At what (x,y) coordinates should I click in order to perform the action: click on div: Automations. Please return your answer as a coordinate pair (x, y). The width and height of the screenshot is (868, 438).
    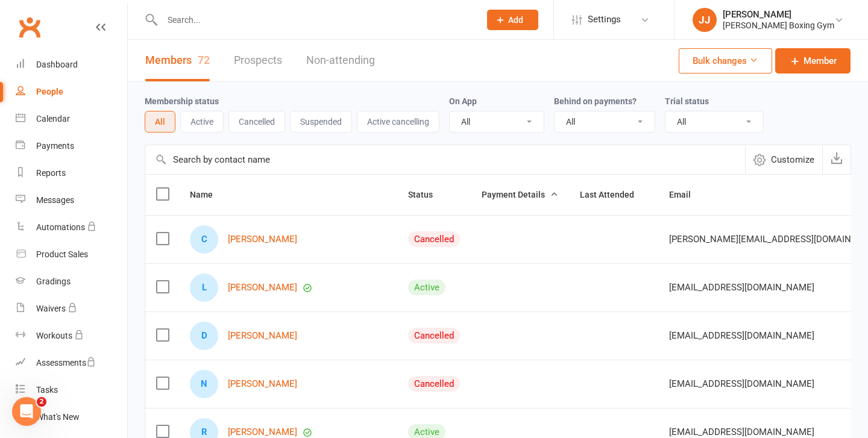
    Looking at the image, I should click on (60, 227).